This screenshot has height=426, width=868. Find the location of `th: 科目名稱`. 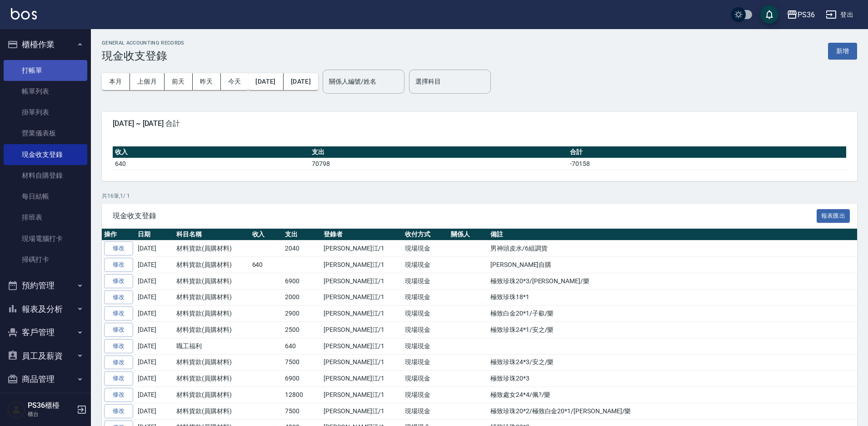

th: 科目名稱 is located at coordinates (212, 235).